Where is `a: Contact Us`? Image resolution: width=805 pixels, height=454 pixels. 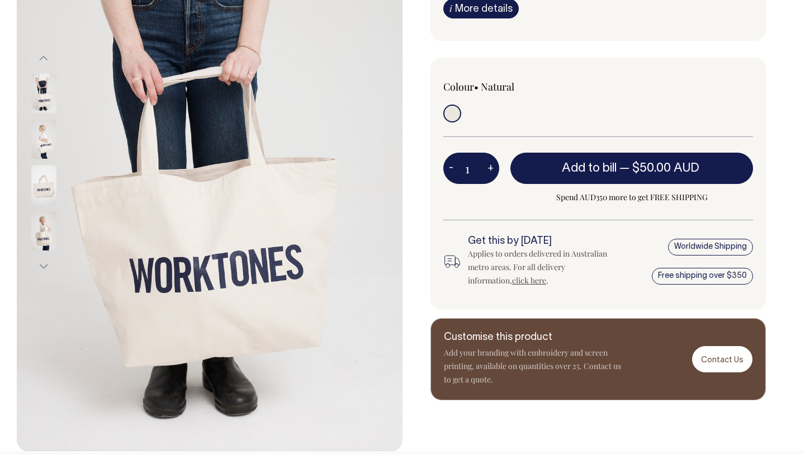
a: Contact Us is located at coordinates (722, 359).